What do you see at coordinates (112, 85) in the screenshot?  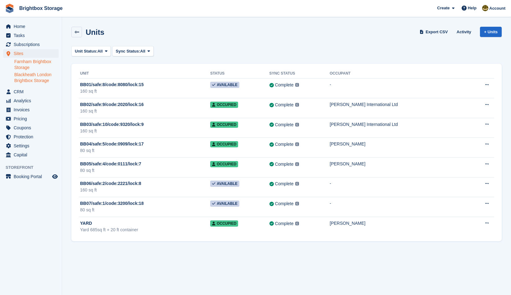 I see `span: BB01/safe:8/code:8080/lock:15` at bounding box center [112, 85].